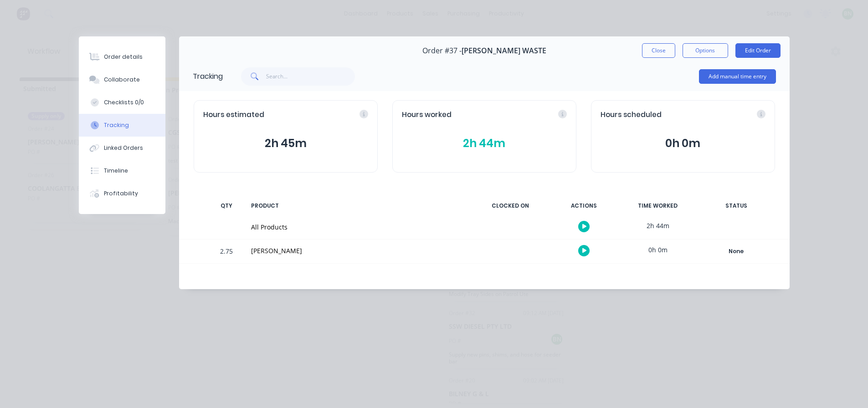 Image resolution: width=868 pixels, height=408 pixels. Describe the element at coordinates (658, 249) in the screenshot. I see `div: 0h 0m` at that location.